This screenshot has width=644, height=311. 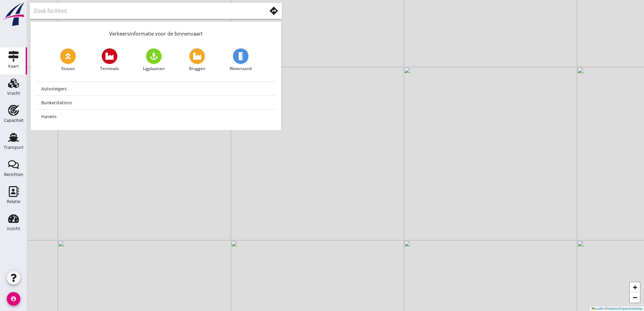 I want to click on span: Bruggen, so click(x=197, y=69).